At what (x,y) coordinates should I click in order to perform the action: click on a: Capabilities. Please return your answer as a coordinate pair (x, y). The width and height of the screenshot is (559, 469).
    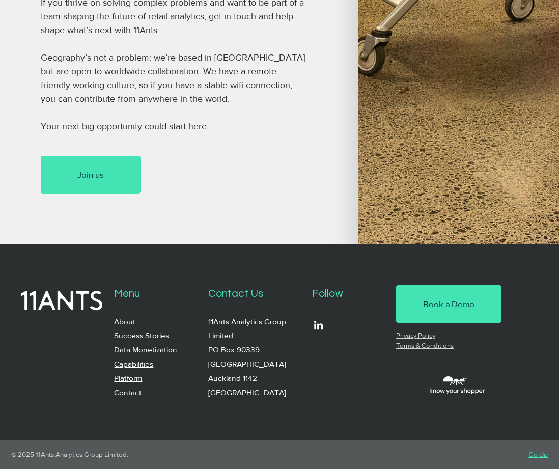
    Looking at the image, I should click on (133, 363).